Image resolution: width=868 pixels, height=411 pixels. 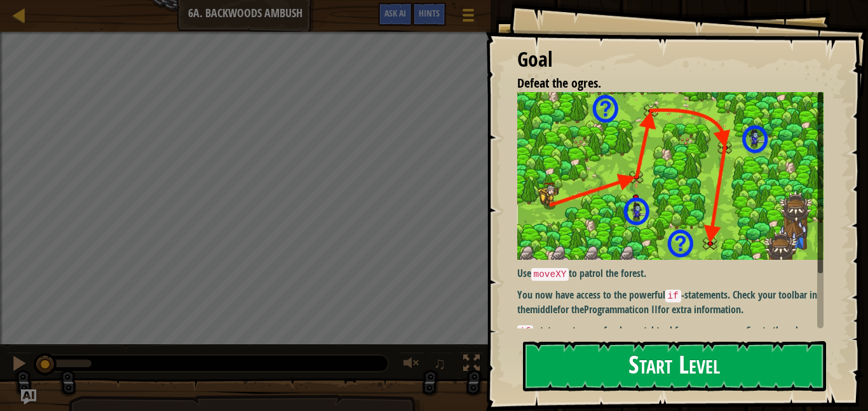 I want to click on p: -statements are a fundamental tool for programmers. Create them by typing:, so click(x=670, y=338).